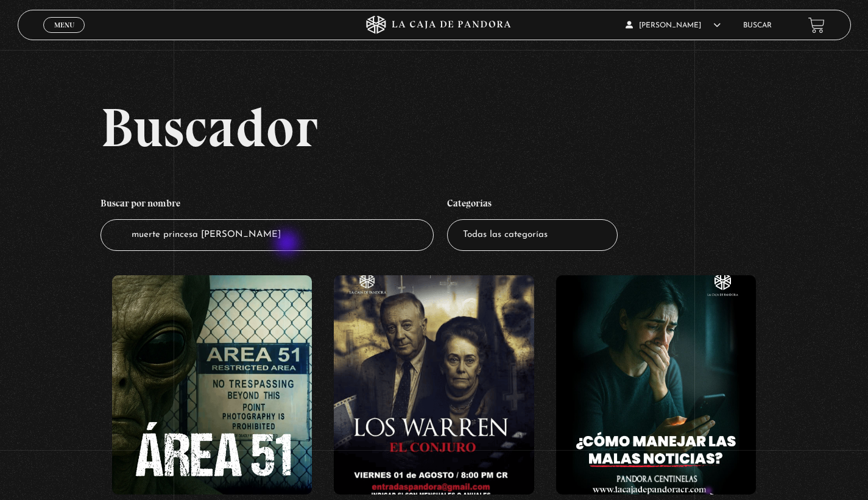  What do you see at coordinates (475, 128) in the screenshot?
I see `h2: Buscador` at bounding box center [475, 128].